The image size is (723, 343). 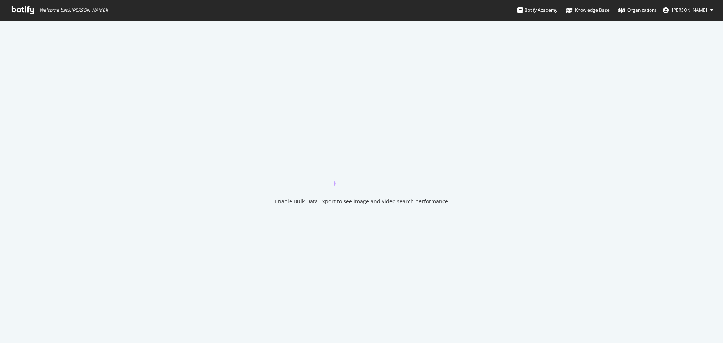 What do you see at coordinates (637, 10) in the screenshot?
I see `div: Organizations` at bounding box center [637, 10].